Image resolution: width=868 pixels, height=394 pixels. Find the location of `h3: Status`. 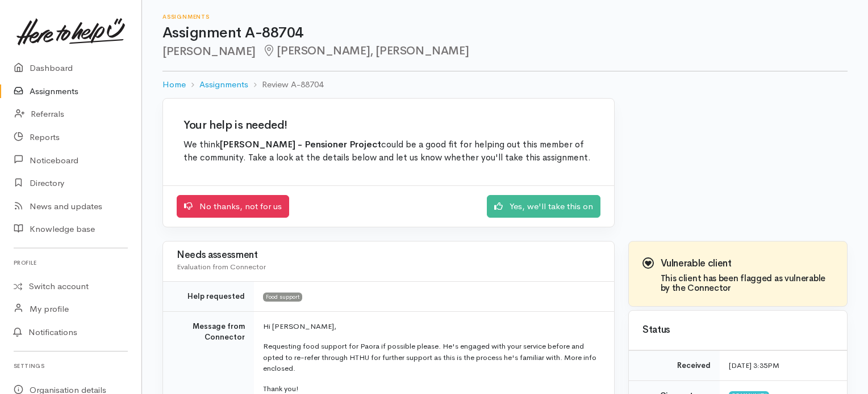

h3: Status is located at coordinates (738, 330).